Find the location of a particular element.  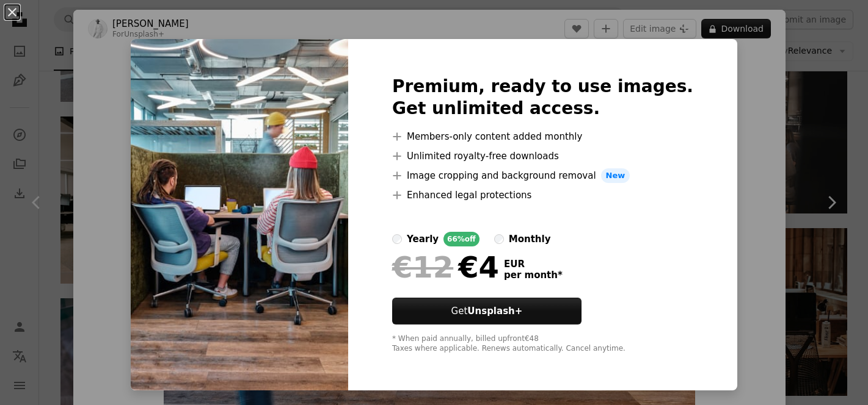

div: * When paid annually, billed upfront €48 Taxes where applicable. Renews automatically. Cancel any... is located at coordinates (542, 344).